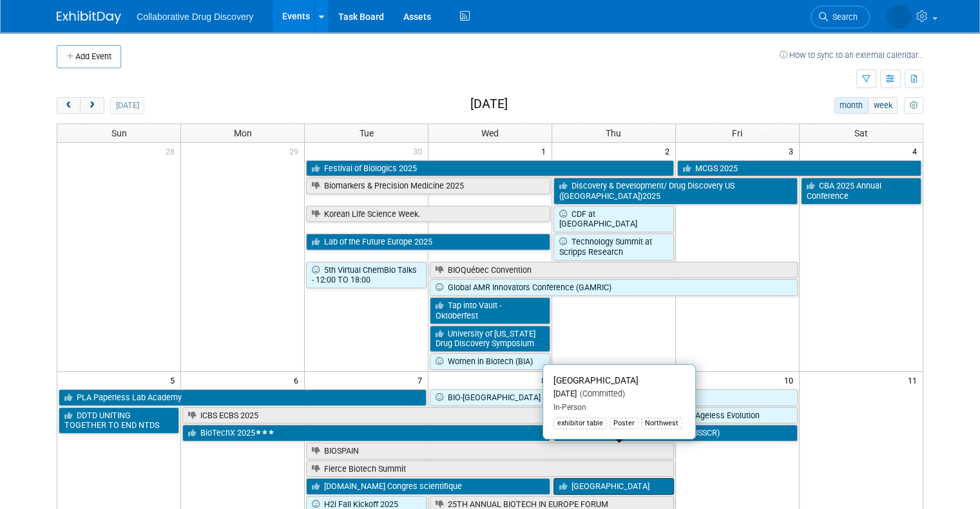 This screenshot has width=980, height=509. I want to click on span: 30, so click(420, 150).